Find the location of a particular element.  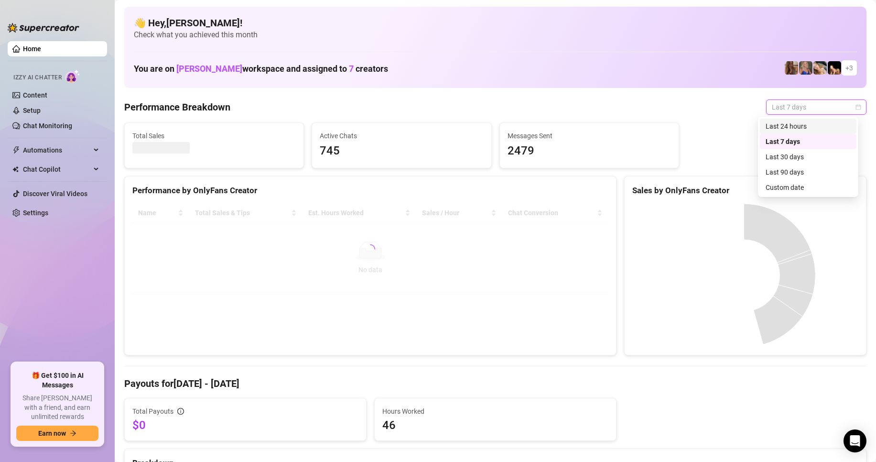

div: Last 24 hours is located at coordinates (808, 126).